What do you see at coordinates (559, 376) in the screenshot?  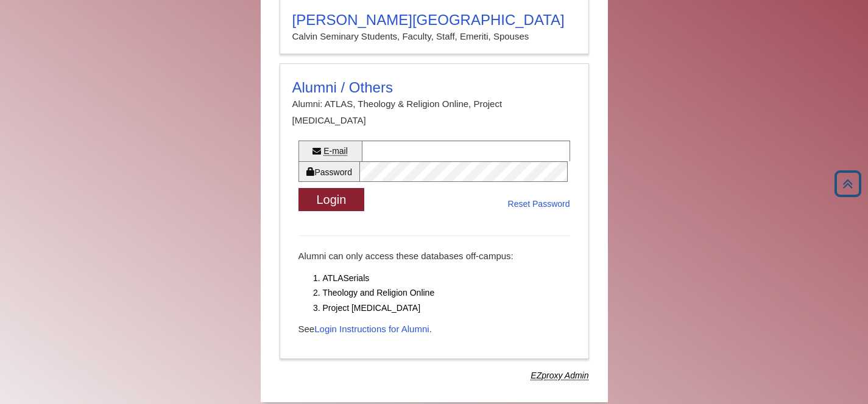 I see `dfn: Use Alumni login` at bounding box center [559, 376].